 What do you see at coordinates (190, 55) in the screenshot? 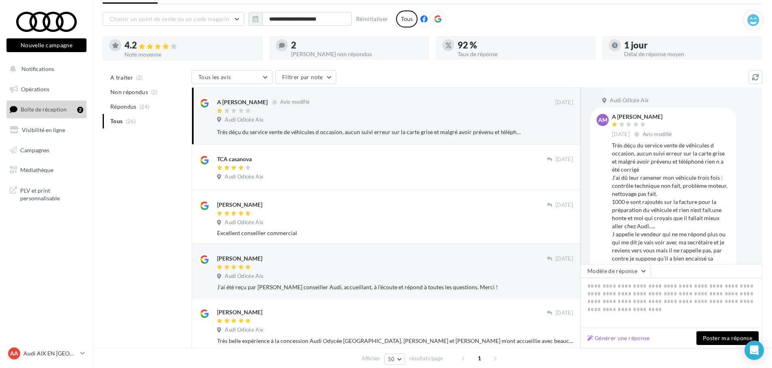
I see `div: Note moyenne` at bounding box center [190, 55].